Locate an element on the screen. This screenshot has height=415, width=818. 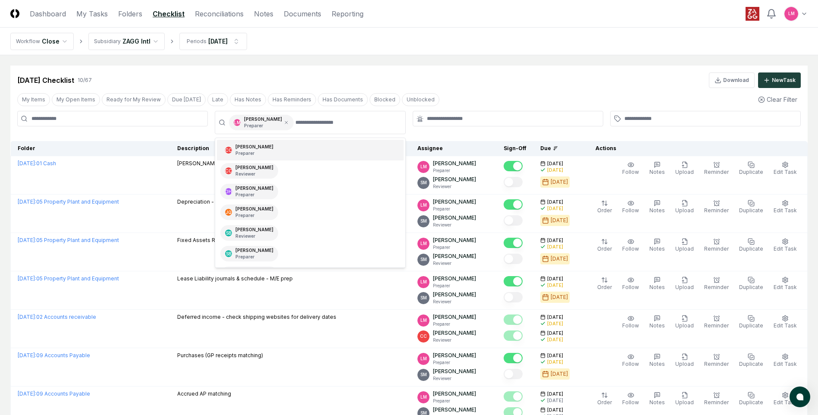
th: Sign-Off is located at coordinates (515, 148).